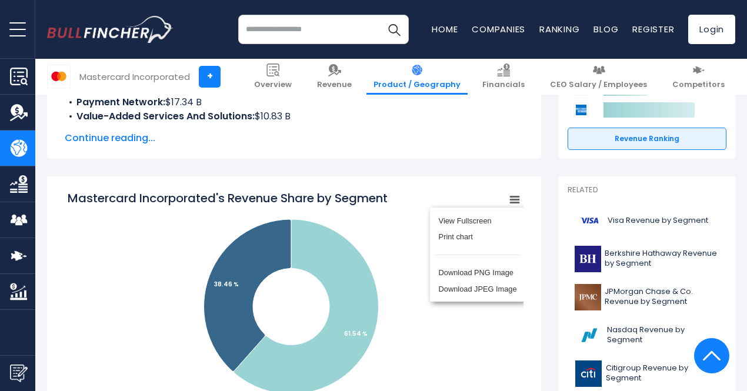  What do you see at coordinates (273, 85) in the screenshot?
I see `span: Overview` at bounding box center [273, 85].